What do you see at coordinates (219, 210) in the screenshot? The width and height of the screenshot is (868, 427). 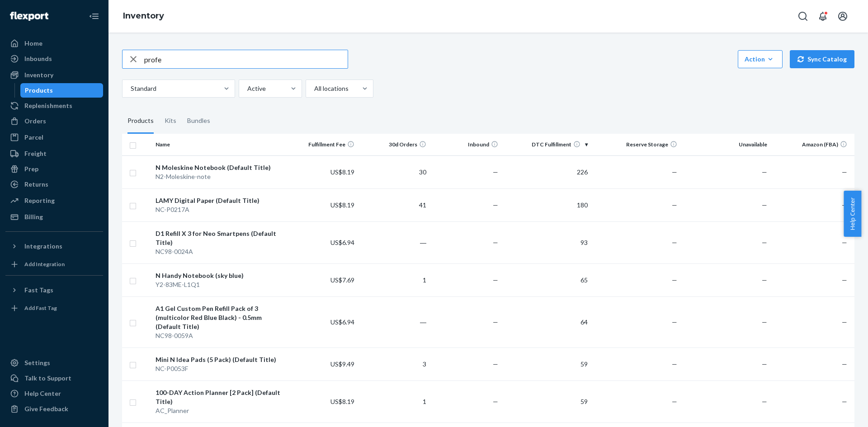 I see `div: NC-P0217A` at bounding box center [219, 210].